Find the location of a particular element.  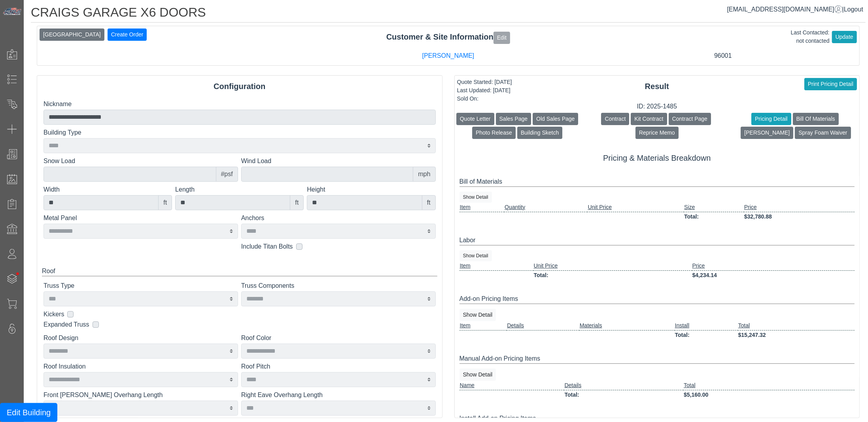

td: Size is located at coordinates (714, 208).